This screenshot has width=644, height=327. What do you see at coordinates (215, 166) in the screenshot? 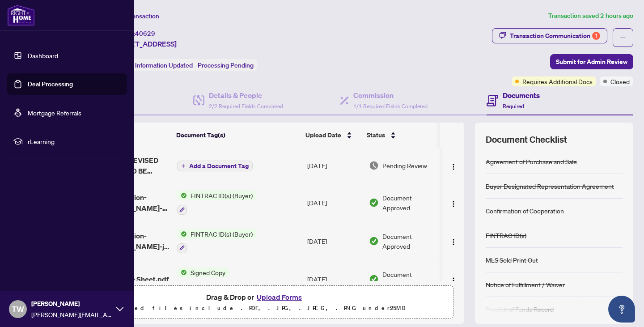
I see `button: Add a Document Tag` at bounding box center [215, 166].